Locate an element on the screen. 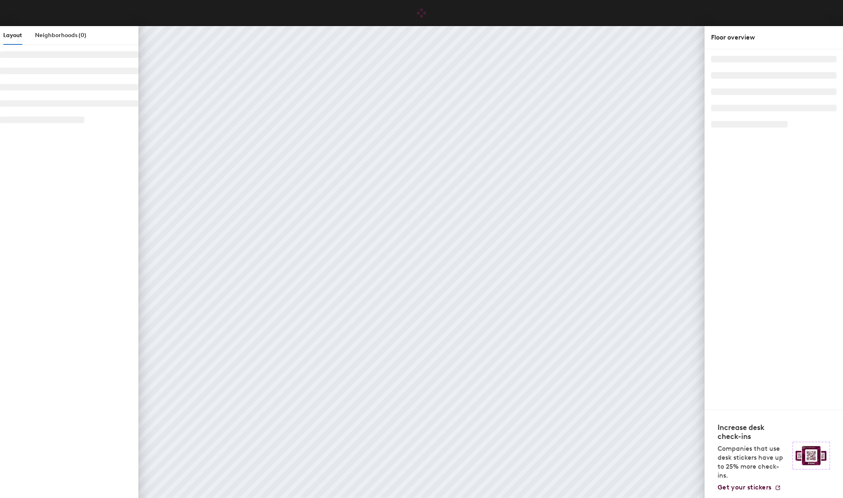 Image resolution: width=843 pixels, height=498 pixels. span: Neighborhoods (0) is located at coordinates (61, 35).